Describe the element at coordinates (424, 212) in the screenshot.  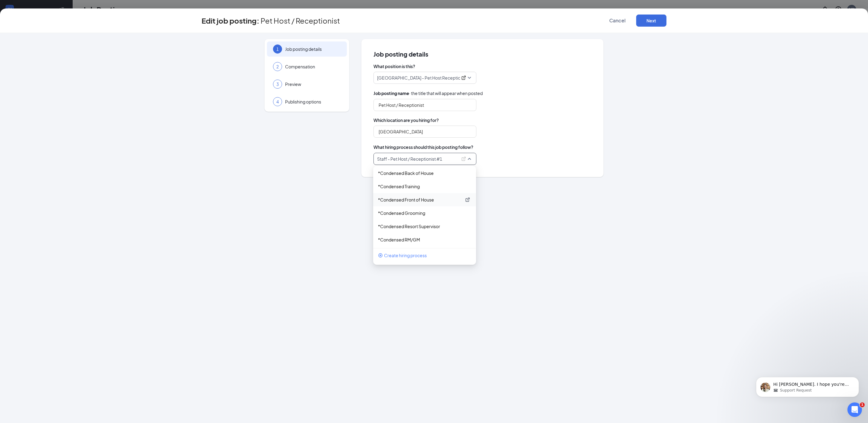
I see `div: *Condensed Grooming` at that location.